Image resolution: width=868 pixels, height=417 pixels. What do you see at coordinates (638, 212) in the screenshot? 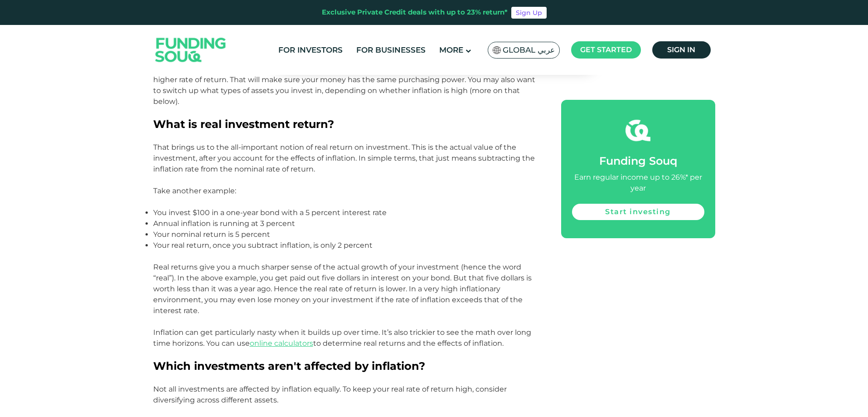
I see `a: Start investing` at bounding box center [638, 212].